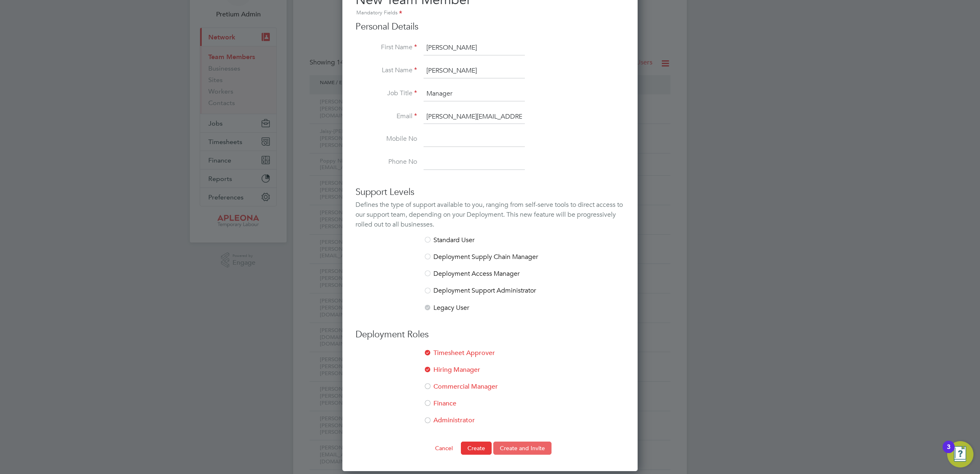 The image size is (980, 474). Describe the element at coordinates (490, 308) in the screenshot. I see `li: Legacy User` at that location.